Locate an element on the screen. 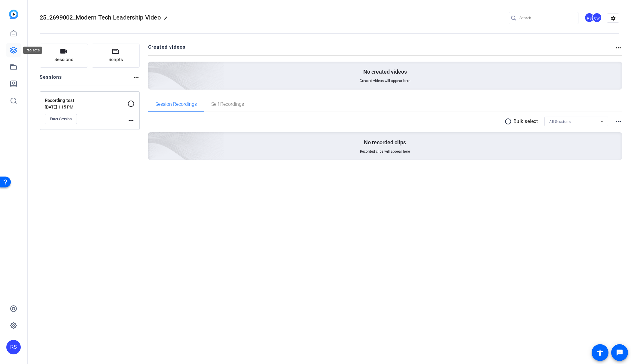 The height and width of the screenshot is (364, 631). mat-icon: message is located at coordinates (620, 352).